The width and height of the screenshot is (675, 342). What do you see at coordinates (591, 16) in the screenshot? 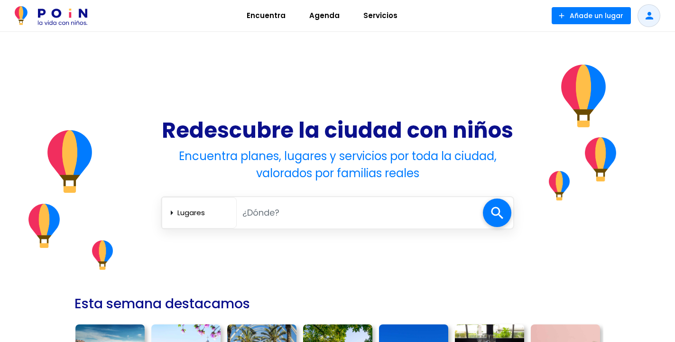
I see `button: Añade un lugar` at bounding box center [591, 16].